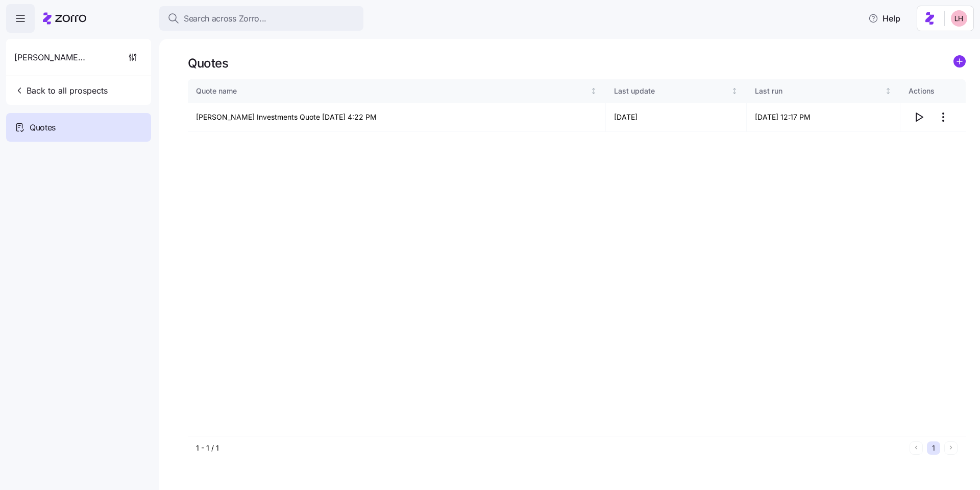 This screenshot has width=980, height=490. I want to click on th: Last updateNot sorted, so click(676, 91).